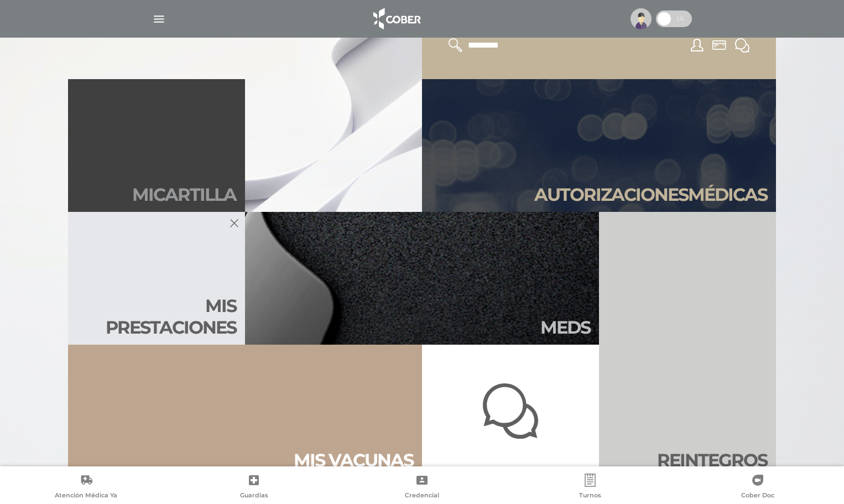 The width and height of the screenshot is (844, 504). I want to click on img: logo_cober_home-white.png, so click(396, 19).